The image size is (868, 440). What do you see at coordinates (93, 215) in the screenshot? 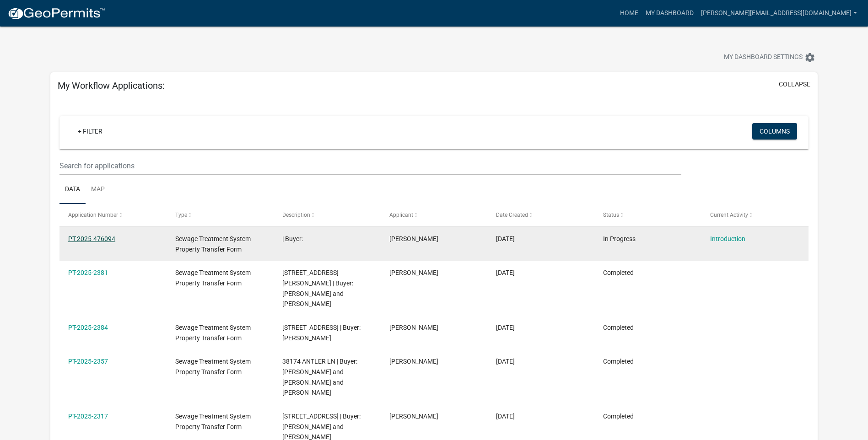
I see `span: Application Number` at bounding box center [93, 215].